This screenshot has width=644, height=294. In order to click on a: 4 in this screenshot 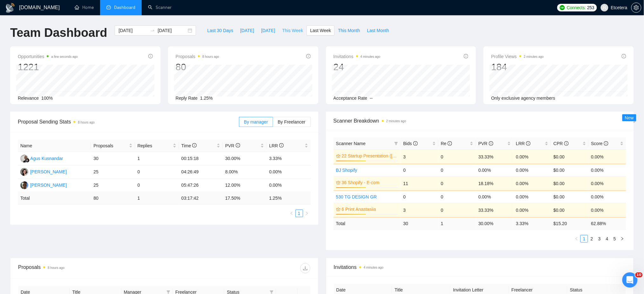, I will do `click(607, 238)`.